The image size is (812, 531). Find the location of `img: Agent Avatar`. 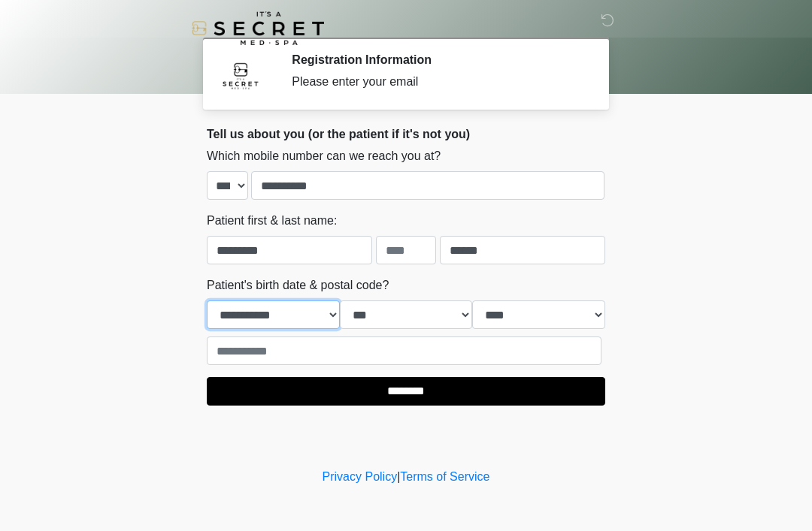

img: Agent Avatar is located at coordinates (241, 75).